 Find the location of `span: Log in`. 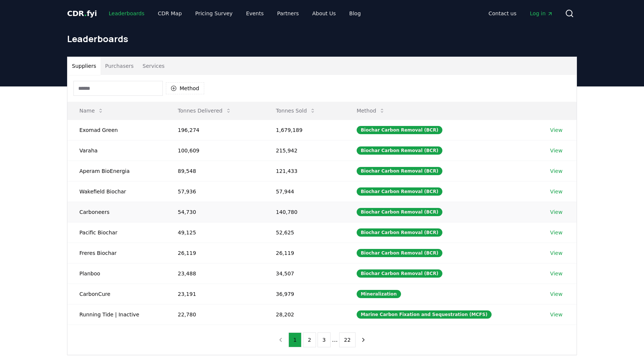

span: Log in is located at coordinates (542, 13).